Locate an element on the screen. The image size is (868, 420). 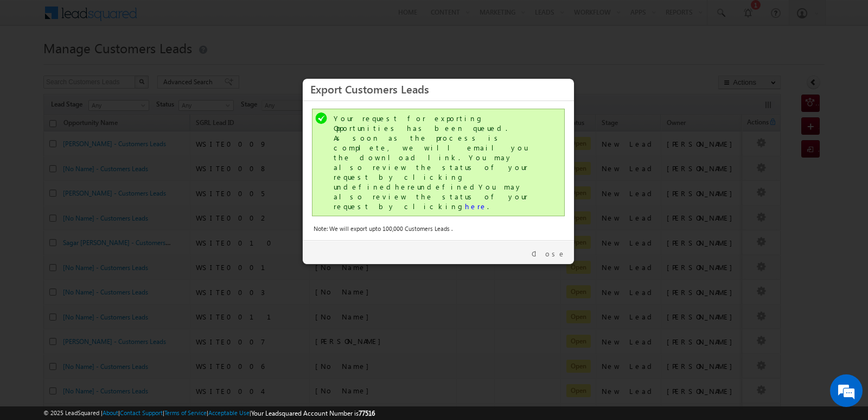
a: Contact Support is located at coordinates (141, 412).